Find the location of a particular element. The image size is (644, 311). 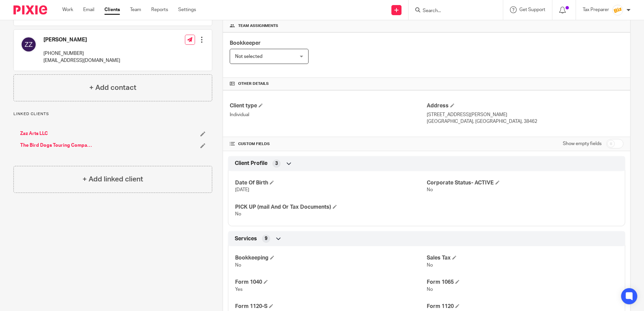

a: The Bird Dogs Touring Company LLC is located at coordinates (57, 145).